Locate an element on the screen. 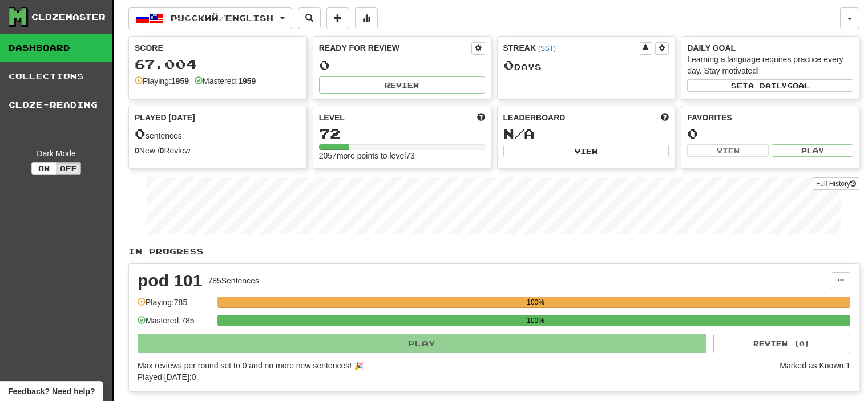 This screenshot has height=401, width=868. div: Playing: 785 is located at coordinates (174, 306).